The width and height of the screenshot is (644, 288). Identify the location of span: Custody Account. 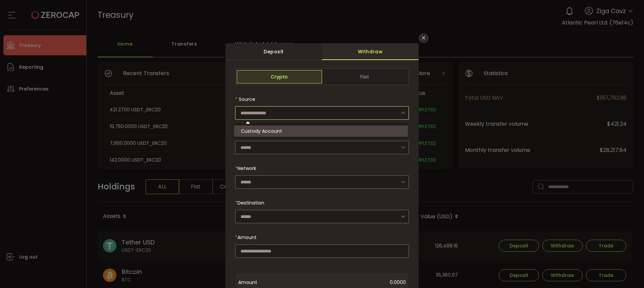
(261, 131).